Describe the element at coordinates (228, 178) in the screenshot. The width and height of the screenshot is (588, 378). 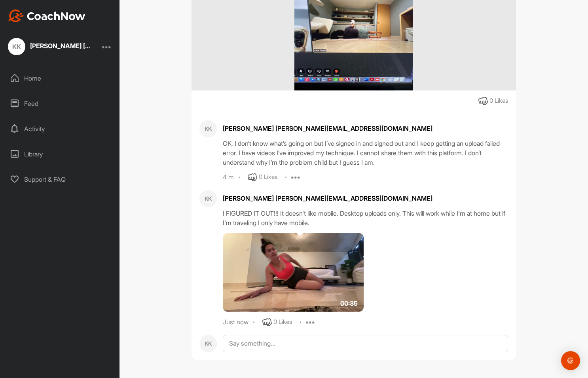
I see `div: 4 m` at that location.